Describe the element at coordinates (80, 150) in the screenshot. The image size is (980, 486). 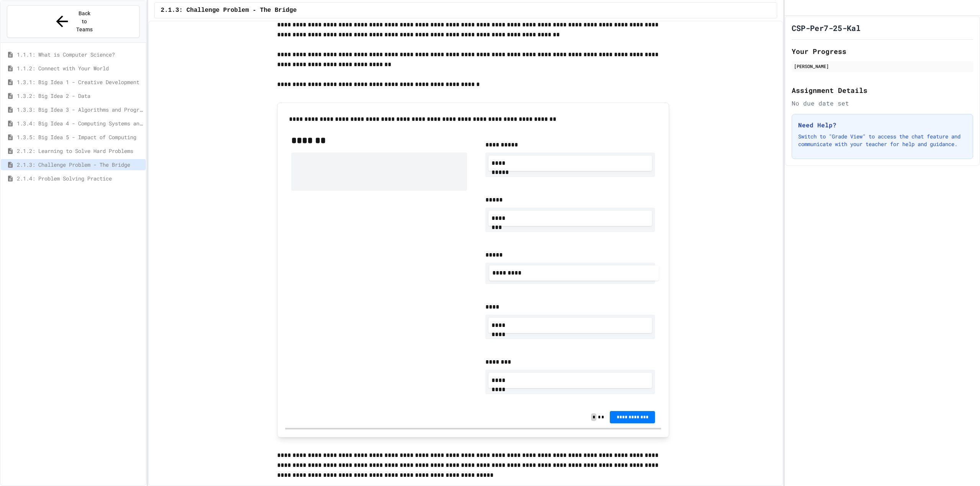
I see `span: 2.1.2: Learning to Solve Hard Problems` at that location.